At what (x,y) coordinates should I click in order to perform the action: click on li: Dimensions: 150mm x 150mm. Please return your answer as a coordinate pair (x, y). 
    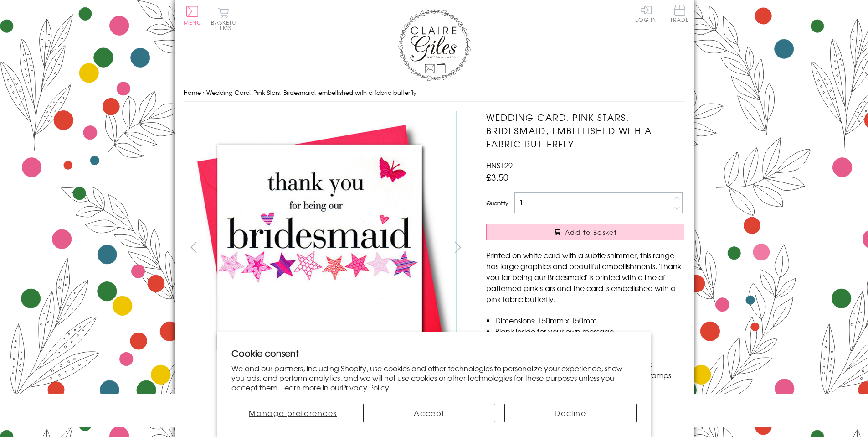
    Looking at the image, I should click on (590, 320).